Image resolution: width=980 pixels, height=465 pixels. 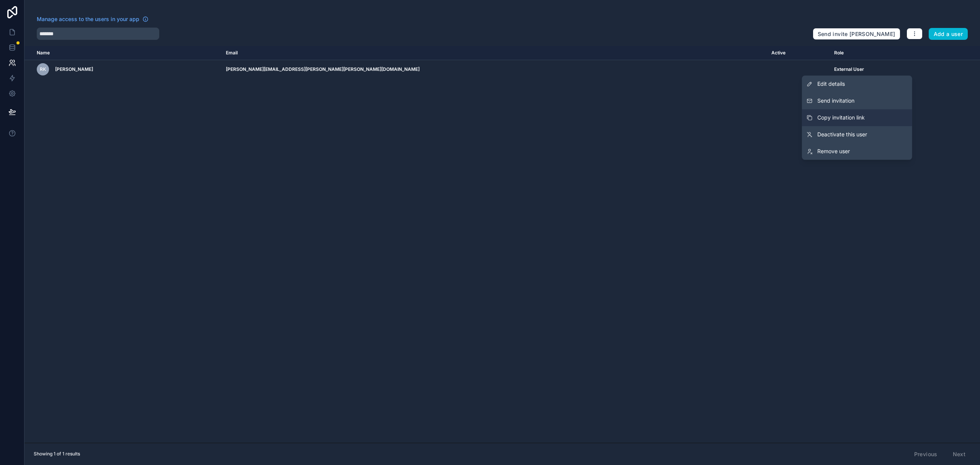 What do you see at coordinates (948, 34) in the screenshot?
I see `a: Add a user` at bounding box center [948, 34].